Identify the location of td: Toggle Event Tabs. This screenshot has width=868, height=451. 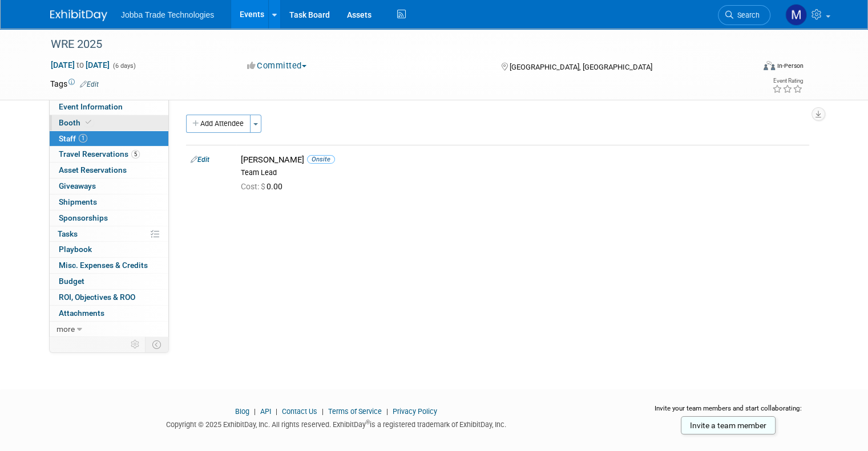
(157, 344).